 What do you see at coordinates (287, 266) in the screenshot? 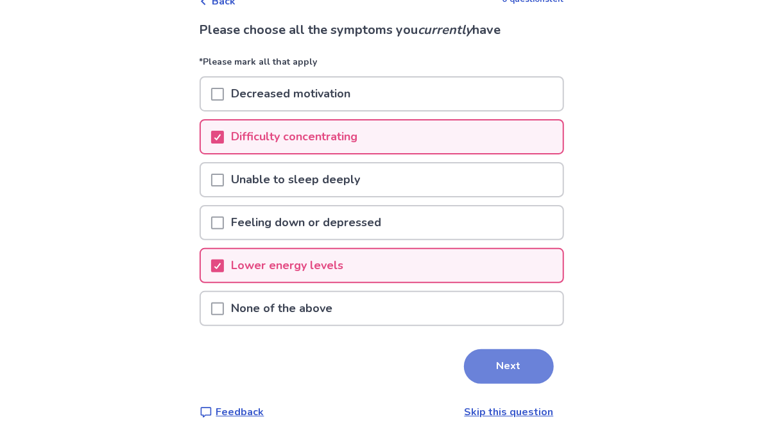
I see `p: Lower energy levels` at bounding box center [287, 266].